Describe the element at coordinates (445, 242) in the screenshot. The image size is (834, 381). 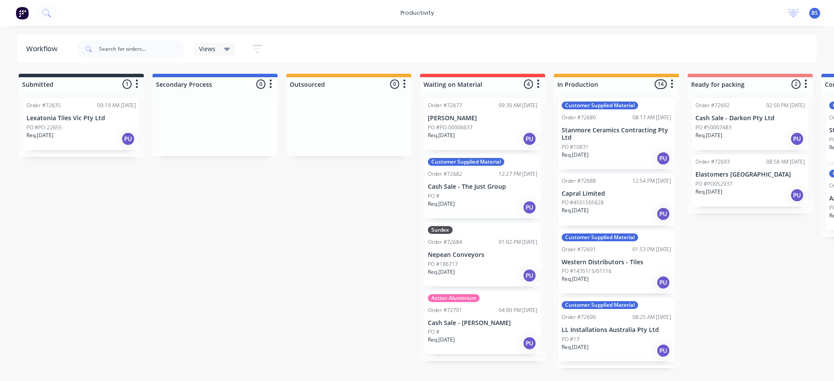
I see `div: Order #72684` at that location.